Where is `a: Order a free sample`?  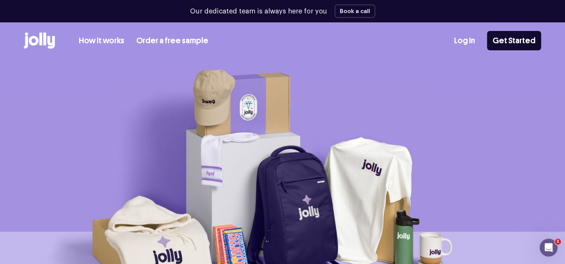 a: Order a free sample is located at coordinates (172, 41).